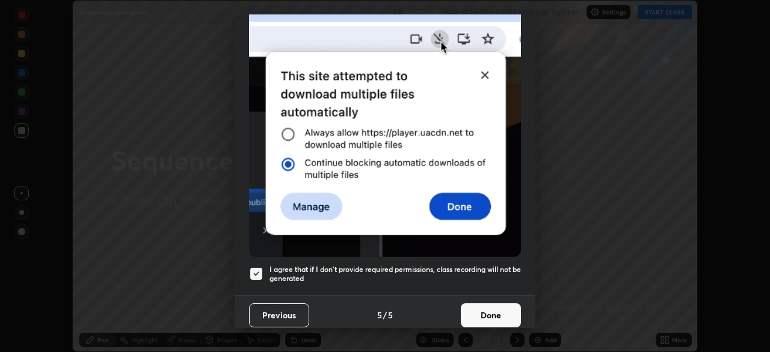 The image size is (770, 352). Describe the element at coordinates (279, 315) in the screenshot. I see `button: Previous` at that location.